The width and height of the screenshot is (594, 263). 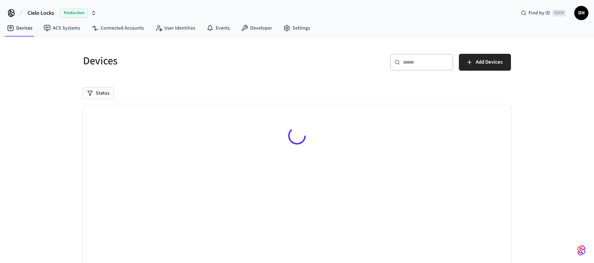 I want to click on a: Settings, so click(x=297, y=28).